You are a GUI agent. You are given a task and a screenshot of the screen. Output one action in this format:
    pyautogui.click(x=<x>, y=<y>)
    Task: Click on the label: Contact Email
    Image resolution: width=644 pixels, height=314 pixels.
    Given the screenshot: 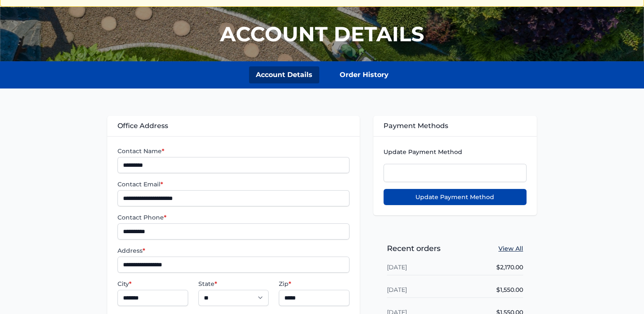 What is the action you would take?
    pyautogui.click(x=233, y=184)
    